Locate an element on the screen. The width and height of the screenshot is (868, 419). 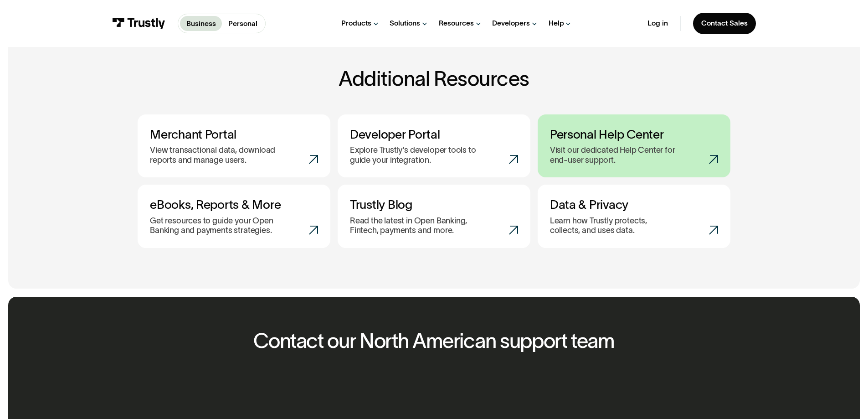
p: Business is located at coordinates (201, 24).